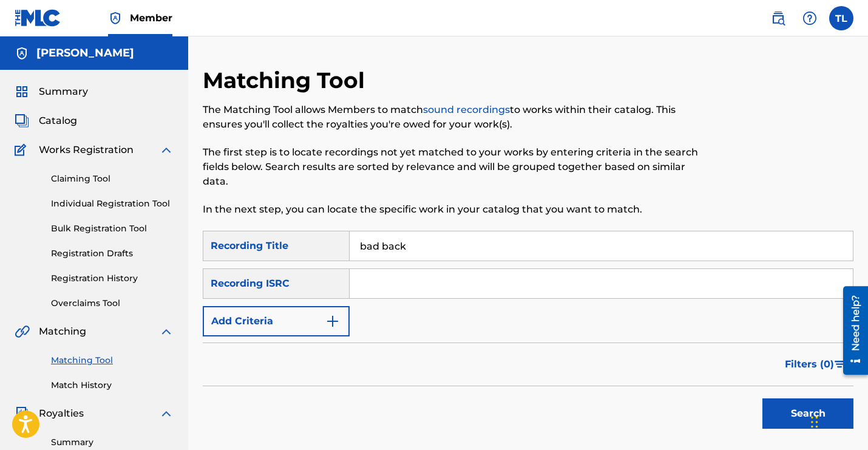 The width and height of the screenshot is (868, 450). What do you see at coordinates (810, 18) in the screenshot?
I see `img: help` at bounding box center [810, 18].